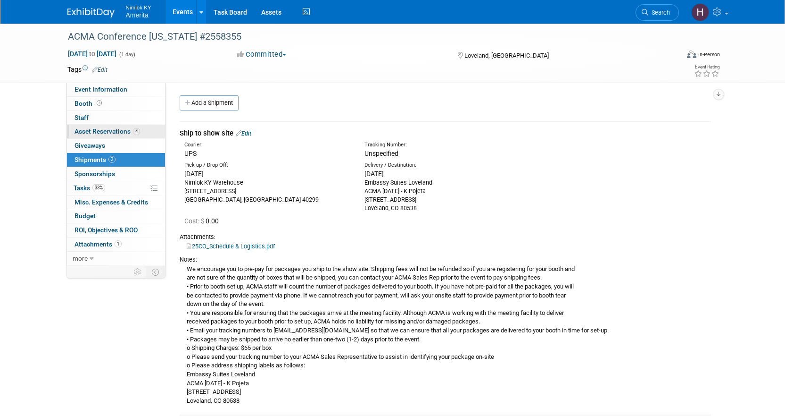 This screenshot has width=785, height=416. Describe the element at coordinates (137, 15) in the screenshot. I see `span: Amerita` at that location.